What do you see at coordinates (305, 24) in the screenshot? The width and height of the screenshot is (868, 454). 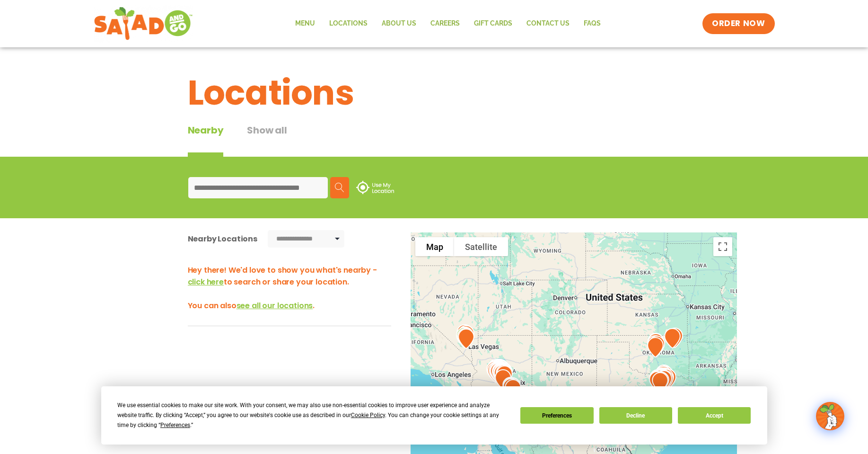 I see `a: Menu` at bounding box center [305, 24].